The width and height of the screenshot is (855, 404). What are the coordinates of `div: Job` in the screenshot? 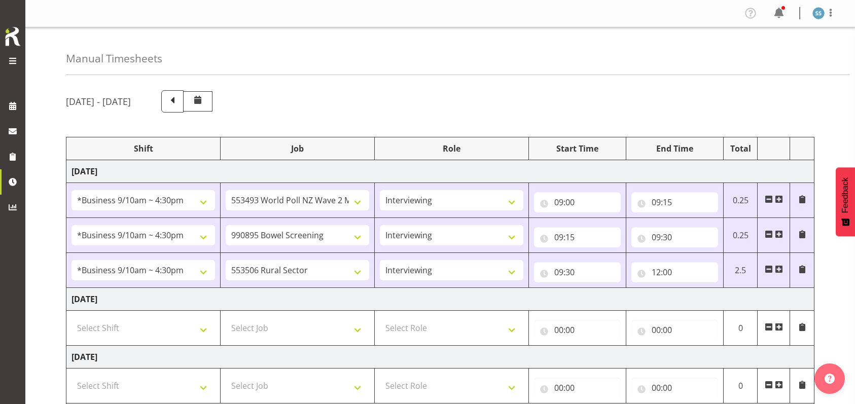 It's located at (297, 149).